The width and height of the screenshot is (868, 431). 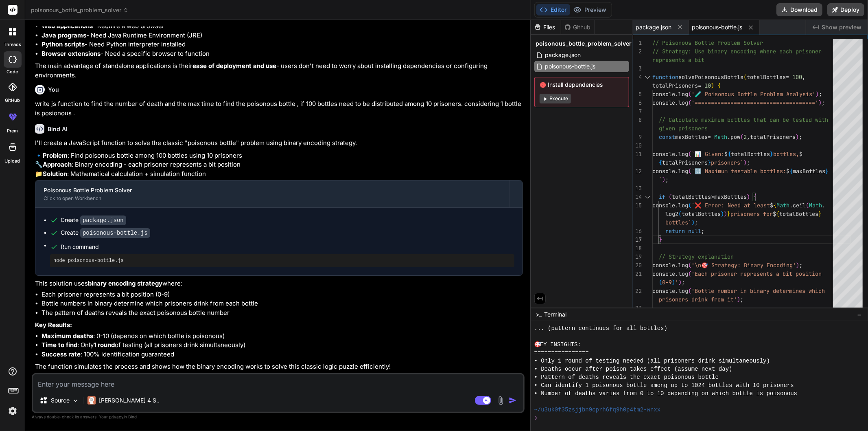 I want to click on span: er, so click(x=818, y=51).